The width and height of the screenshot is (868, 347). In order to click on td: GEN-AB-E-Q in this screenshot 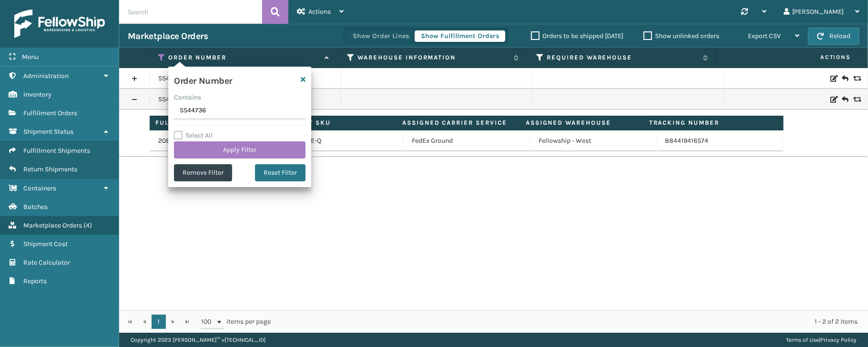, I will do `click(340, 141)`.